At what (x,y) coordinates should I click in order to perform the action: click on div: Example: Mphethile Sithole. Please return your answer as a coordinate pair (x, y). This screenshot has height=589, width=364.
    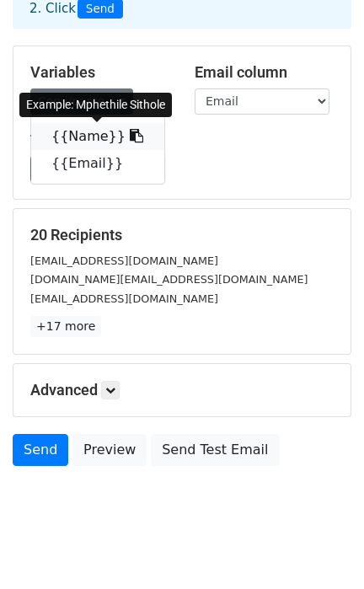
    Looking at the image, I should click on (95, 105).